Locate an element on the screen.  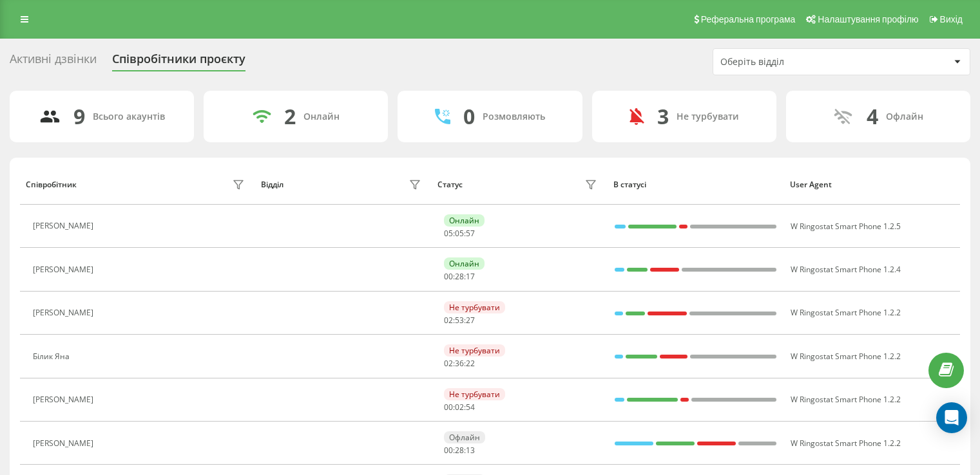
span: 57 is located at coordinates (470, 233).